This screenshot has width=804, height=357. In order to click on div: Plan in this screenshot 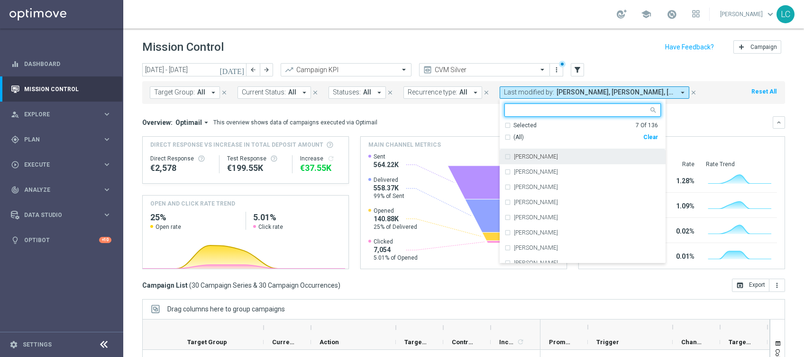, I will do `click(56, 139)`.